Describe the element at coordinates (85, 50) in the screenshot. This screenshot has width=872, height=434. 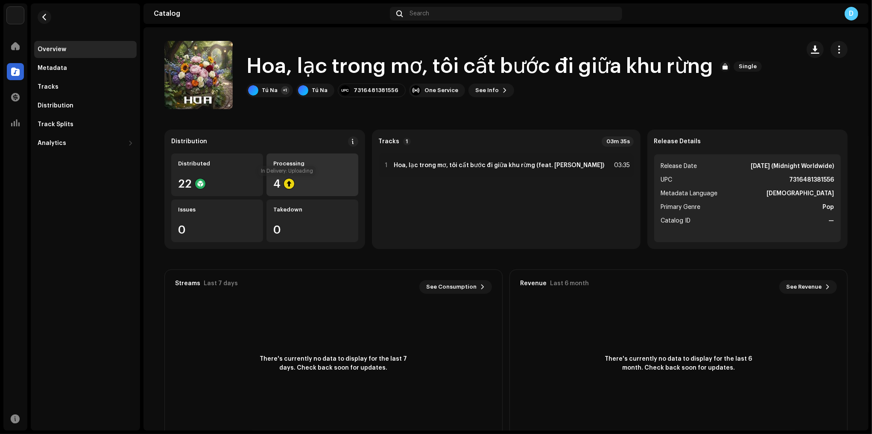
I see `re-m-nav-item: Overview` at that location.